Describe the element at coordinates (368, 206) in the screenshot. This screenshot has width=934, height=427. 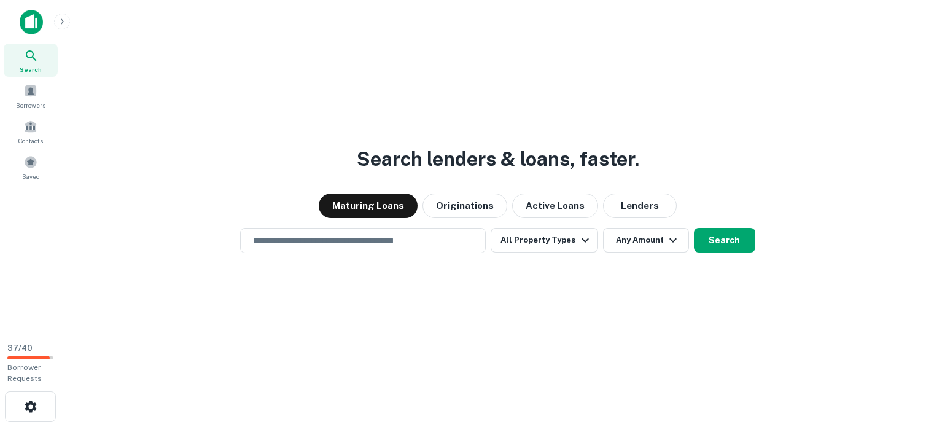
I see `button: Maturing Loans` at that location.